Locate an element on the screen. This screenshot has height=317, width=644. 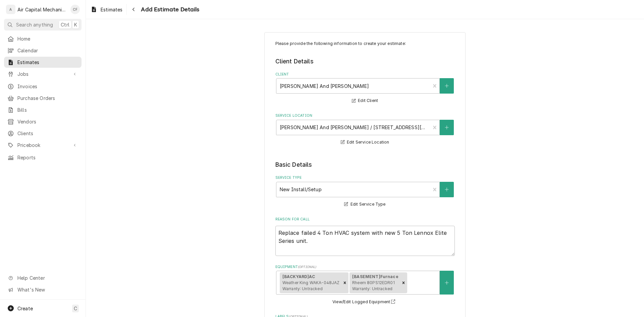
legend: Client Details is located at coordinates (365, 61).